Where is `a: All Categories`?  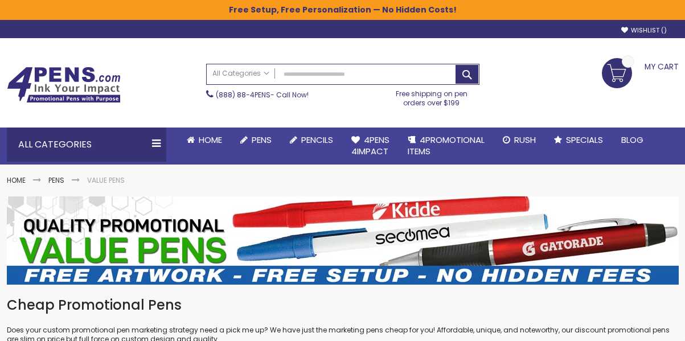
a: All Categories is located at coordinates (241, 73).